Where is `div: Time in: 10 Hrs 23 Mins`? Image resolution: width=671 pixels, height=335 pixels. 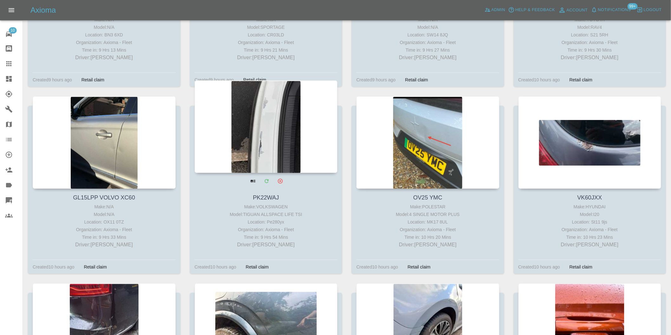
div: Time in: 10 Hrs 23 Mins is located at coordinates (590, 237).